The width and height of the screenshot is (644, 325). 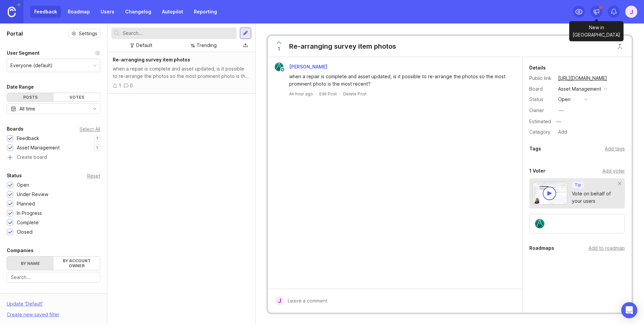 I want to click on div: Edit Post, so click(x=328, y=94).